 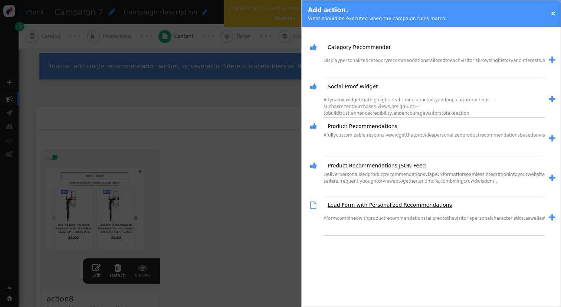 I want to click on span: user, so click(x=416, y=100).